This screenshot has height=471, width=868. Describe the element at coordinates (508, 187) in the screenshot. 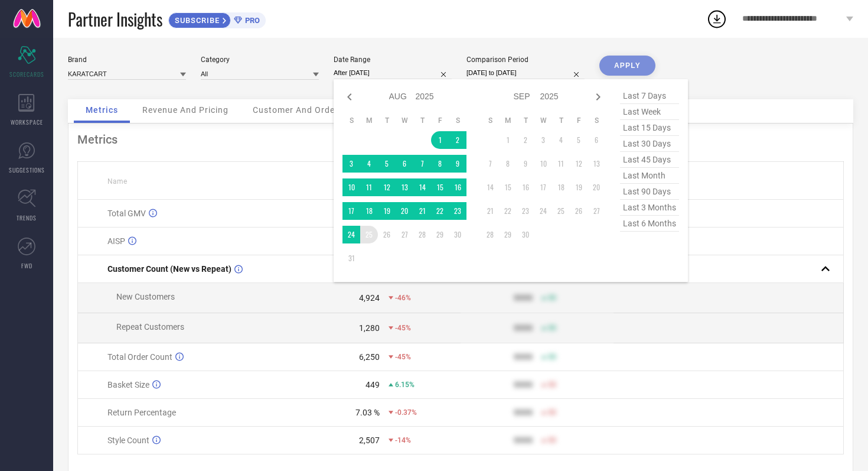

I see `td: Mon Sep 15 2025` at that location.